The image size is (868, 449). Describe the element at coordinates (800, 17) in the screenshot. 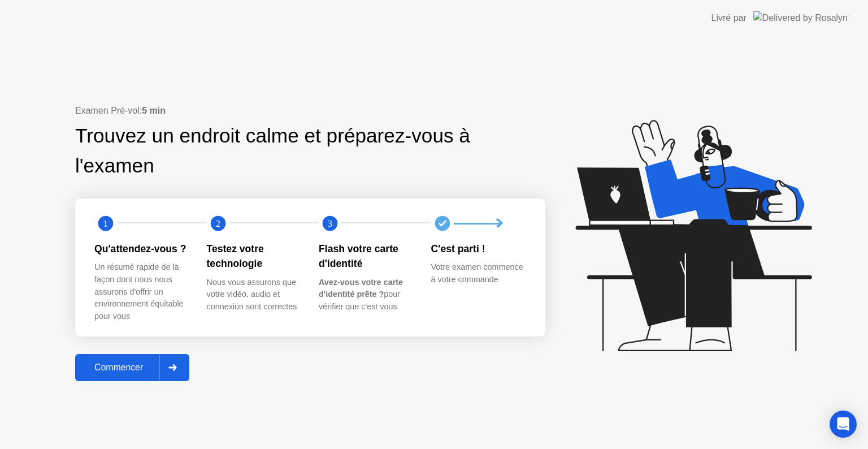

I see `img: Delivered by Rosalyn` at that location.